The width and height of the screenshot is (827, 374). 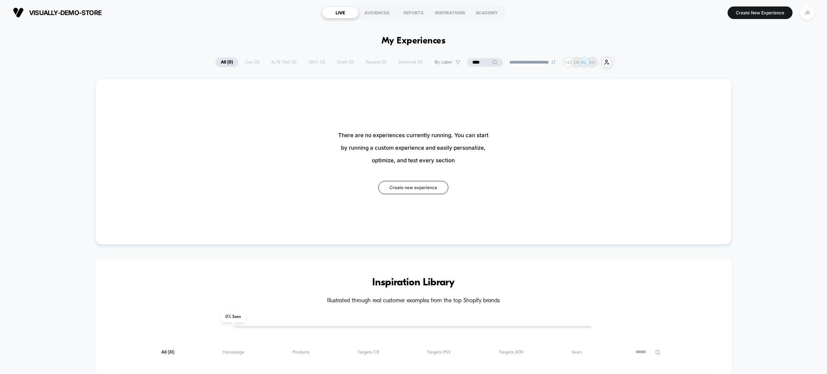 I want to click on p: AG, so click(x=592, y=62).